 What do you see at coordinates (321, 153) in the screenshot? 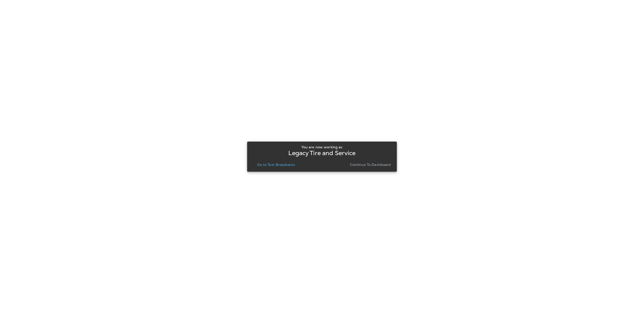
I see `p: Legacy Tire and Service` at bounding box center [321, 153].